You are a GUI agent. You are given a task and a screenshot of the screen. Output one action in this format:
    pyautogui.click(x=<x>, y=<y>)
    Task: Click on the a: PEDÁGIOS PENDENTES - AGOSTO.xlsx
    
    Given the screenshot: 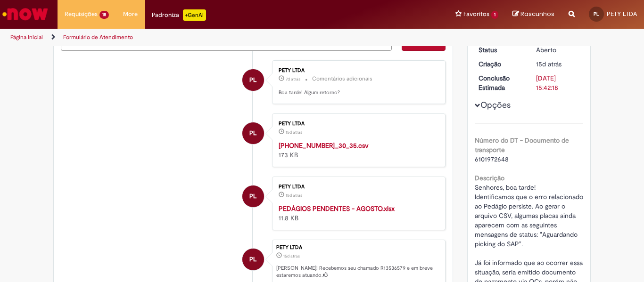 What is the action you would take?
    pyautogui.click(x=336, y=209)
    